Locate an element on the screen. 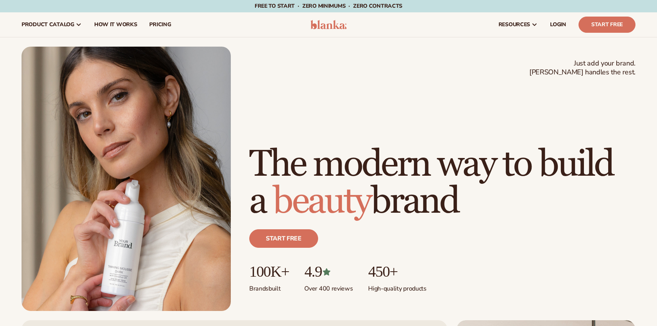 This screenshot has width=657, height=326. span: beauty is located at coordinates (322, 201).